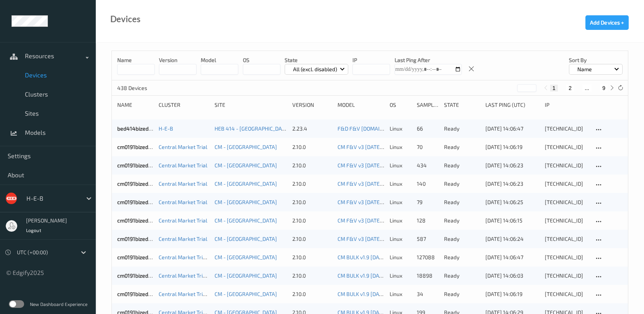 This screenshot has width=644, height=314. Describe the element at coordinates (146, 88) in the screenshot. I see `p: 438 Devices` at that location.